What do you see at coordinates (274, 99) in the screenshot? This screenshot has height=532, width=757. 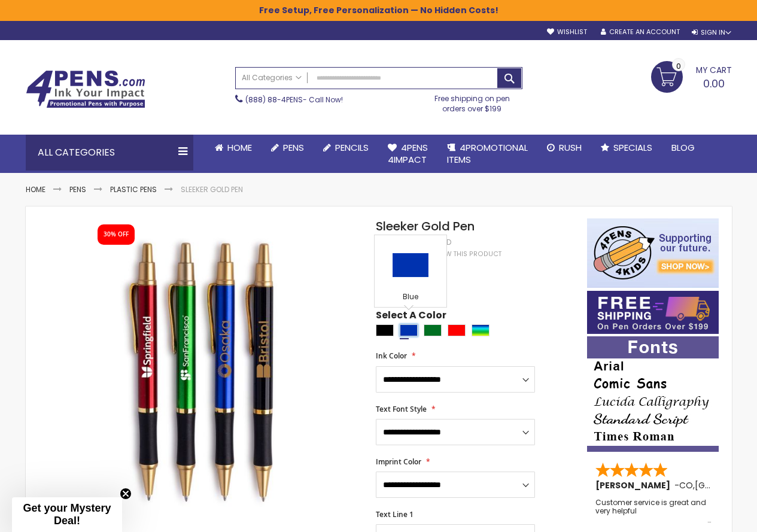 I see `a: (888) 88-4PENS` at bounding box center [274, 99].